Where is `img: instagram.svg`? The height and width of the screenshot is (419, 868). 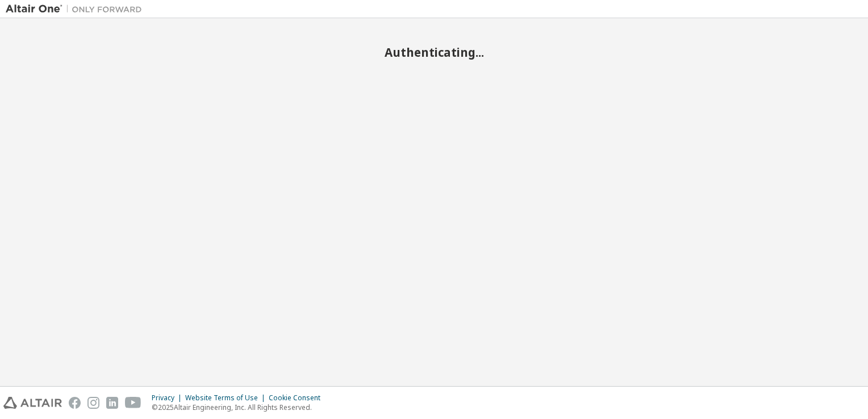 img: instagram.svg is located at coordinates (93, 403).